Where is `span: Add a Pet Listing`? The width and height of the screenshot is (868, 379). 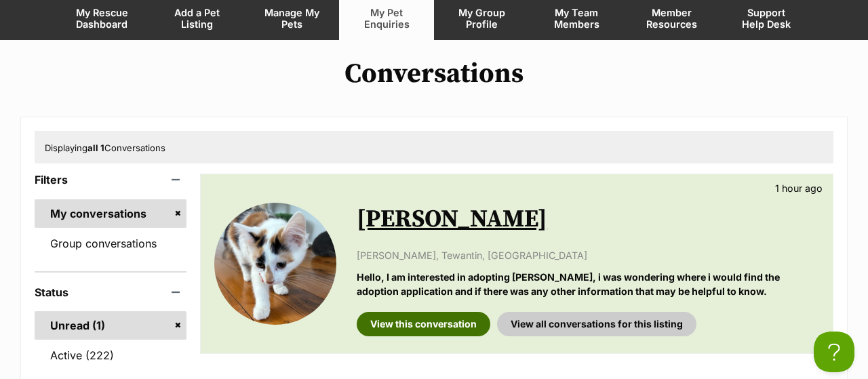
span: Add a Pet Listing is located at coordinates (197, 18).